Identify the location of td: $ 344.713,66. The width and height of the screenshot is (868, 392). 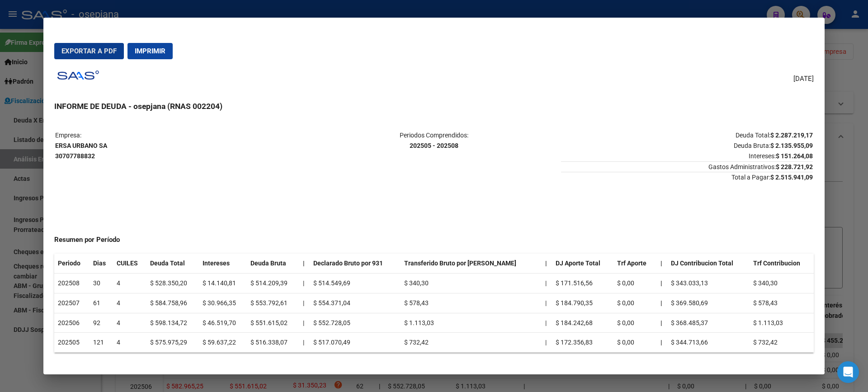
(708, 343).